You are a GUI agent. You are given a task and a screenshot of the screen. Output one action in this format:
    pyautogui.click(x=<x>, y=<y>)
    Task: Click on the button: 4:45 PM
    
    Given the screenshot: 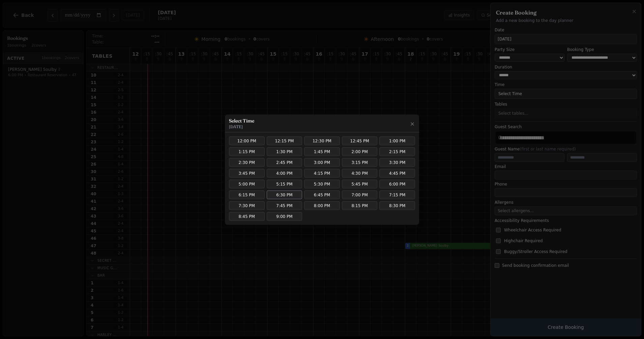 What is the action you would take?
    pyautogui.click(x=397, y=173)
    